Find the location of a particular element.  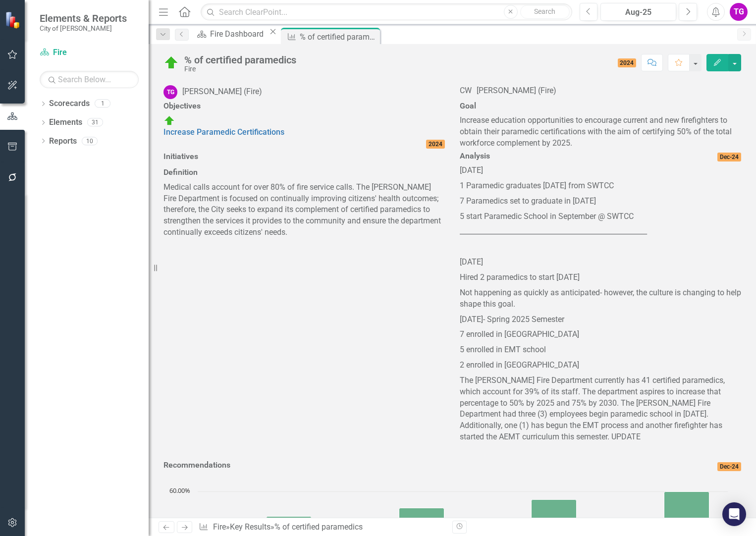

div: Fire is located at coordinates (240, 69).